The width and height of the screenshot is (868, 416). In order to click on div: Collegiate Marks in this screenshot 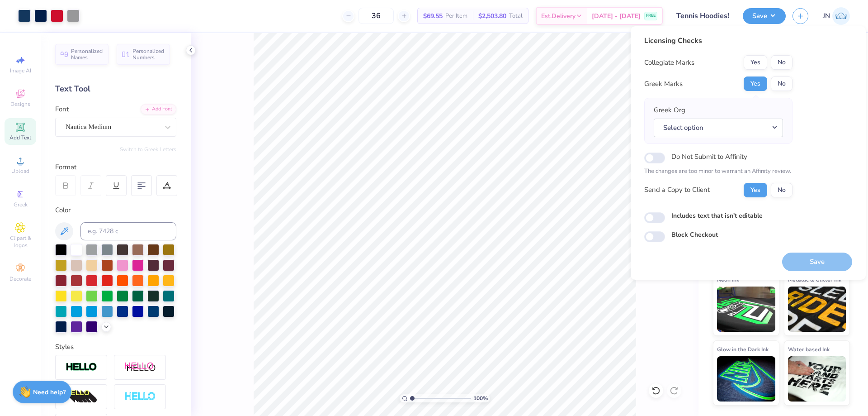, I will do `click(669, 63)`.